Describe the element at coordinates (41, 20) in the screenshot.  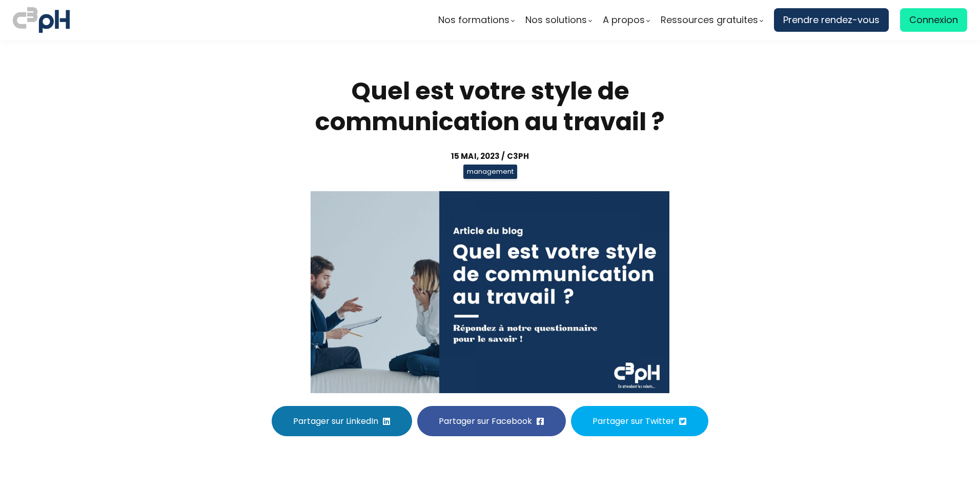
I see `img: logo C3PH` at that location.